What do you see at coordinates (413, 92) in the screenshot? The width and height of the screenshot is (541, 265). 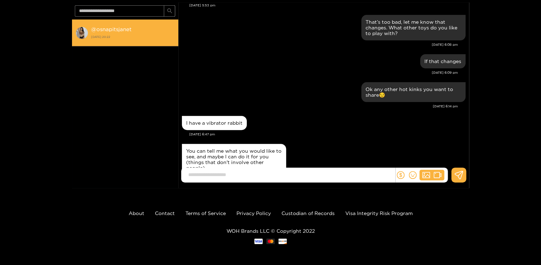 I see `div: Sep. 23, 6:14 pm` at bounding box center [413, 92].